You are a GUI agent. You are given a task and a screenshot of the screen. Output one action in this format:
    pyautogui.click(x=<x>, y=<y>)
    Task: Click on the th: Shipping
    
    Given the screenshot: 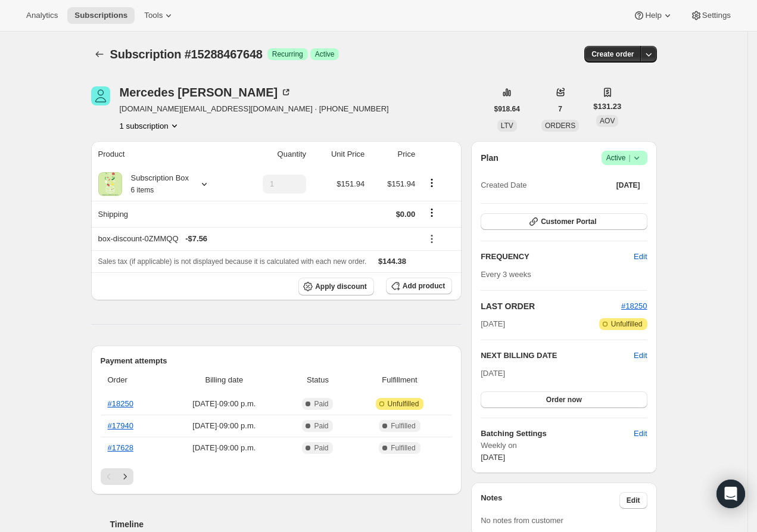 What is the action you would take?
    pyautogui.click(x=164, y=213)
    